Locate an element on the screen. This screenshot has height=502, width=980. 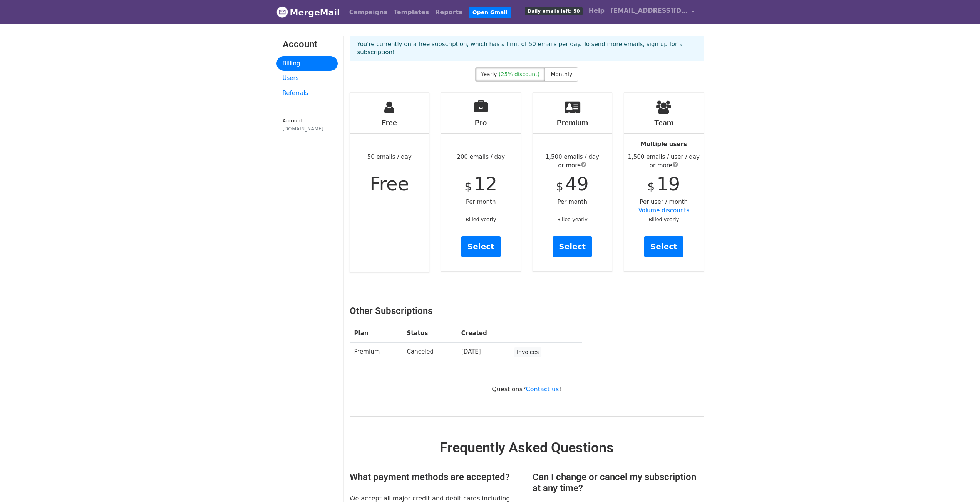
div: Per user / month is located at coordinates (663, 182).